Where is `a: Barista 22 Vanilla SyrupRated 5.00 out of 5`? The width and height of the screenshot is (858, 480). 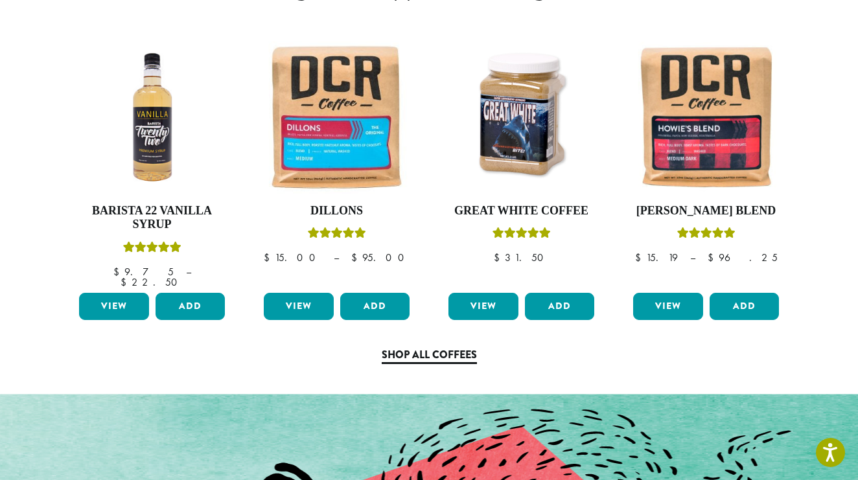 a: Barista 22 Vanilla SyrupRated 5.00 out of 5 is located at coordinates (152, 165).